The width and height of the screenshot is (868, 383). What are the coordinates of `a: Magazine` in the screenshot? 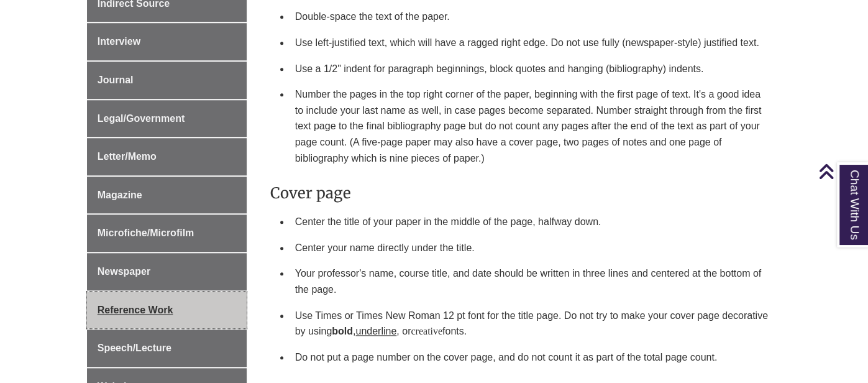 It's located at (167, 195).